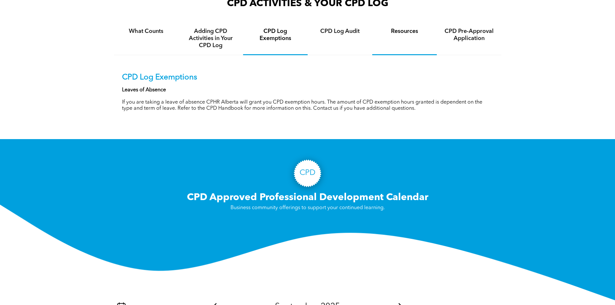  What do you see at coordinates (405, 31) in the screenshot?
I see `h4: Resources` at bounding box center [405, 31].